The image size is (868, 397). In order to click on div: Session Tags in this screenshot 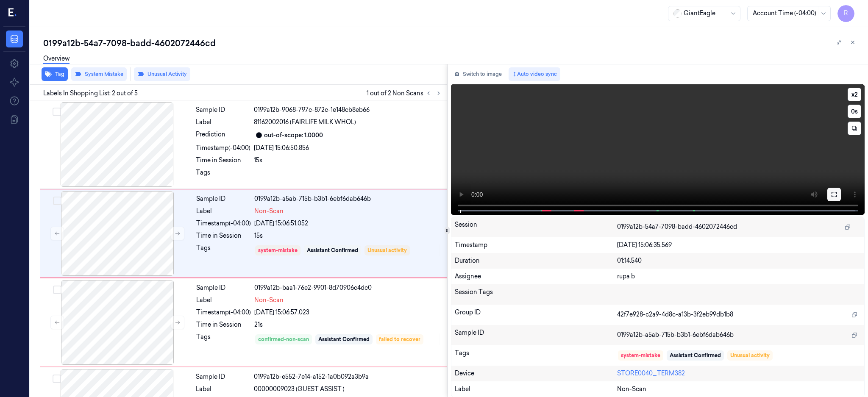, I will do `click(536, 294)`.